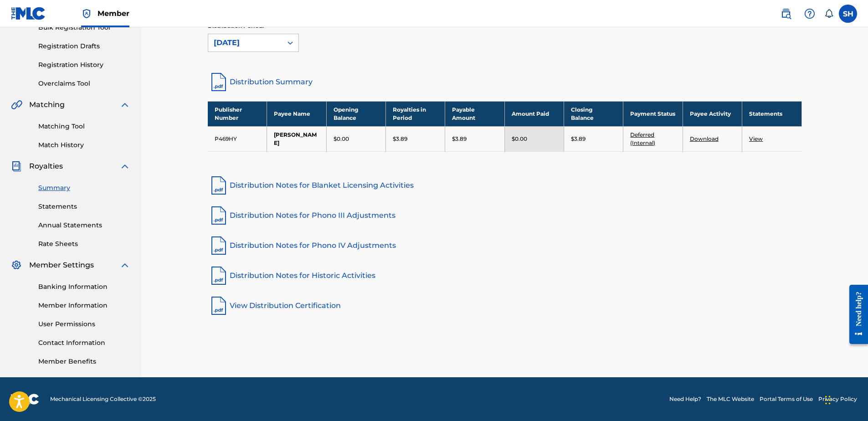  I want to click on a: Contact Information, so click(84, 343).